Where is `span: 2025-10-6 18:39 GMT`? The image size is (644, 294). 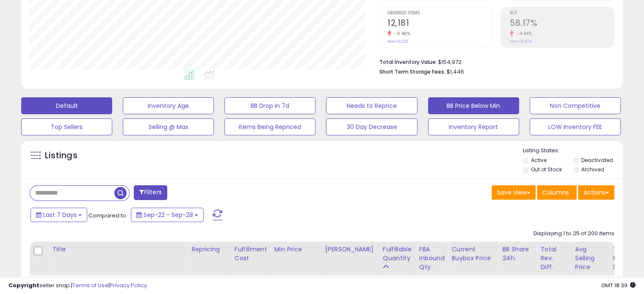
span: 2025-10-6 18:39 GMT is located at coordinates (618, 285).